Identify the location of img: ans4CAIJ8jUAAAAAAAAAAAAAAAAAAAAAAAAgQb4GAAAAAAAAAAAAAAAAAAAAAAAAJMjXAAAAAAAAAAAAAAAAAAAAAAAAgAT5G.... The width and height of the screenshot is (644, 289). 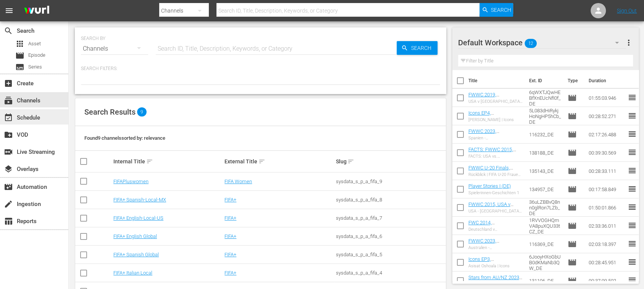
(37, 10).